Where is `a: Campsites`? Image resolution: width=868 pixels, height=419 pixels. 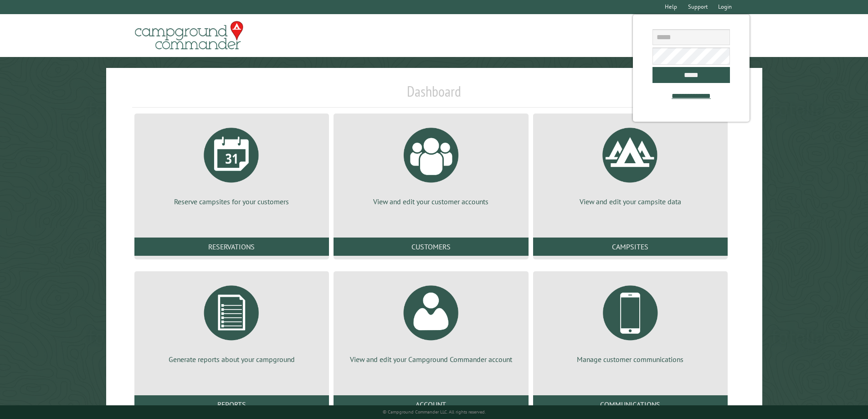 a: Campsites is located at coordinates (630, 247).